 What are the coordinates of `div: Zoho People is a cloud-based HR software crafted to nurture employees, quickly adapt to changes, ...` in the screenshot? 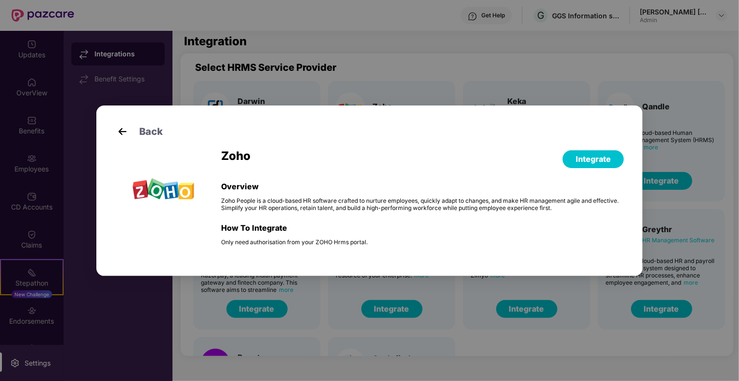 It's located at (422, 204).